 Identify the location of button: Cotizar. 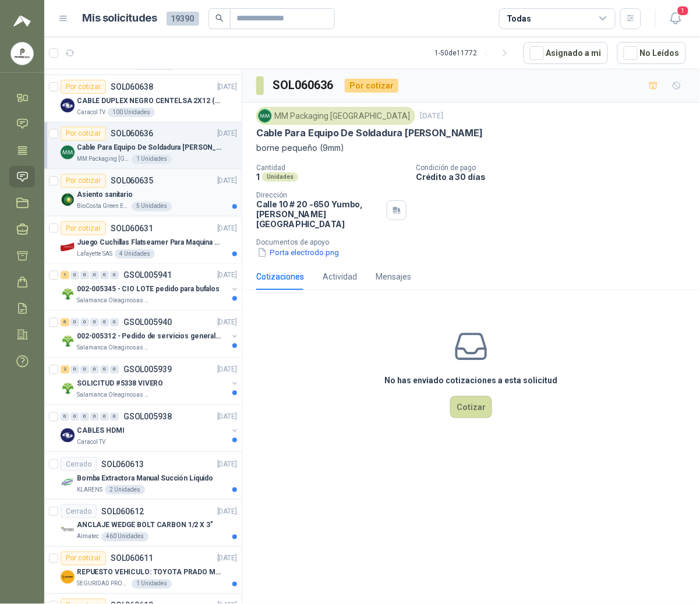
(471, 407).